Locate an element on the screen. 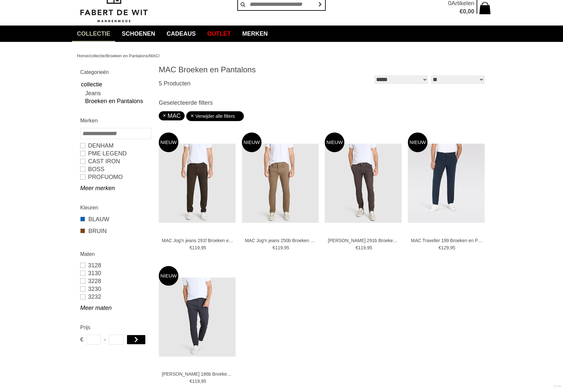 This screenshot has height=392, width=563. a: 3130 is located at coordinates (115, 273).